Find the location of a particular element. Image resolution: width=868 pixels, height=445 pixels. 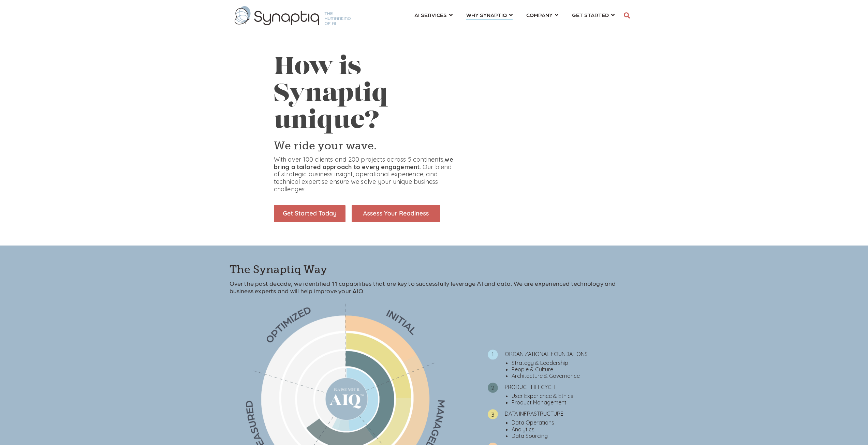

li: User Experience & Ethics is located at coordinates (575, 396).